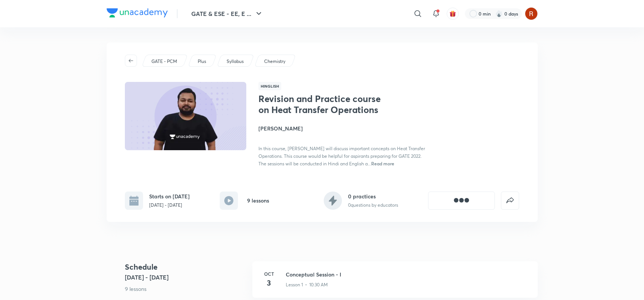 The width and height of the screenshot is (644, 300). What do you see at coordinates (407, 274) in the screenshot?
I see `h3: Conceptual Session - I` at bounding box center [407, 274].